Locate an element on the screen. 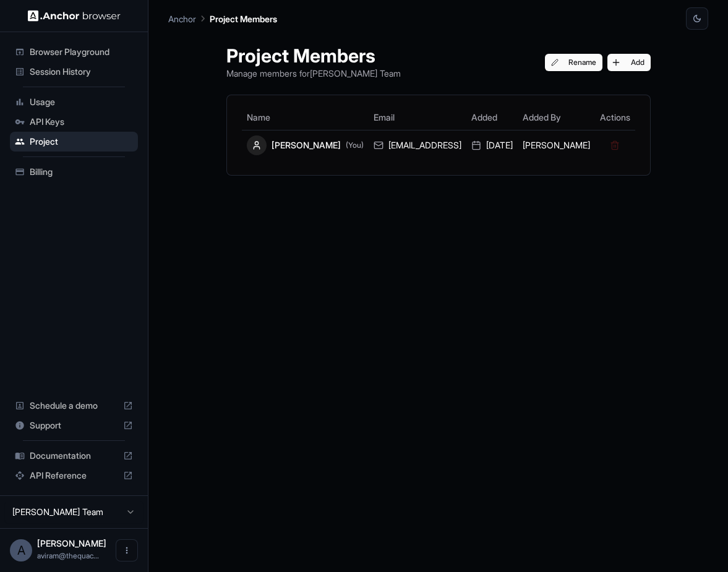  div: Usage is located at coordinates (73, 103).